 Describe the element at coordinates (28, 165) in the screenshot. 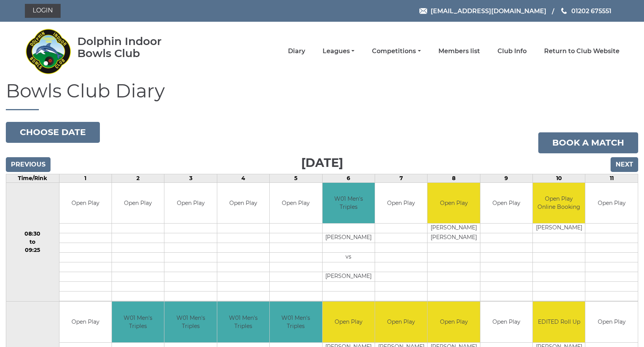

I see `input: Previous` at that location.